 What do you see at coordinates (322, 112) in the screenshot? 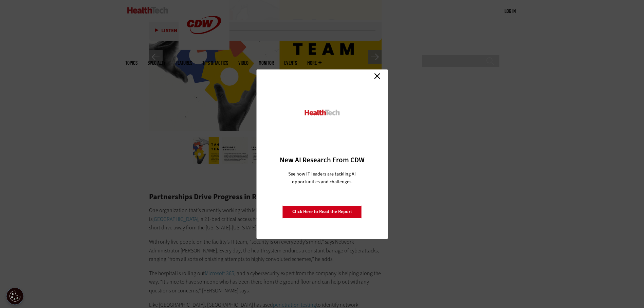
I see `img: HealthTech_0.png` at bounding box center [322, 112].